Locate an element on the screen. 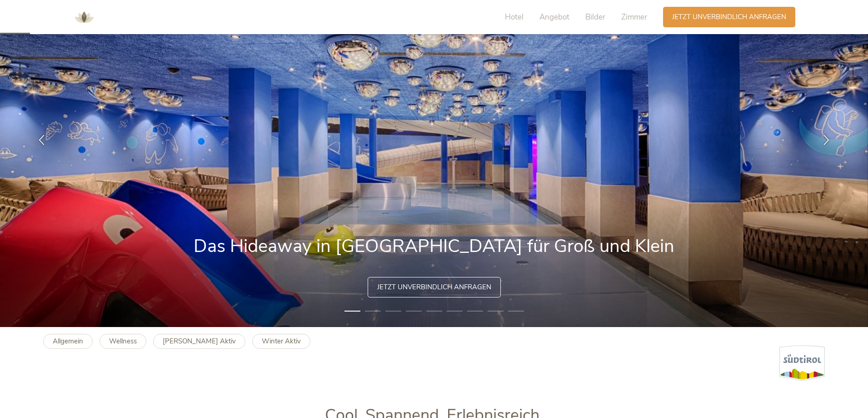  span: Zimmer is located at coordinates (634, 17).